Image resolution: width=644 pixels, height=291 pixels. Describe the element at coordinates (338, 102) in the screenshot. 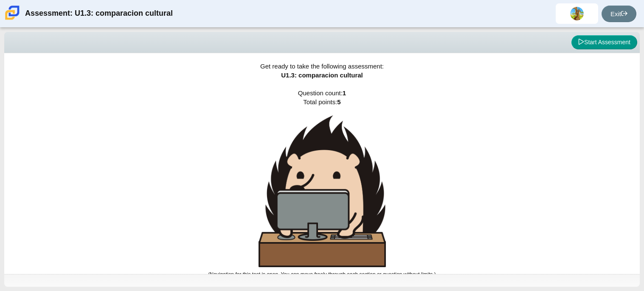

I see `b: 5` at that location.